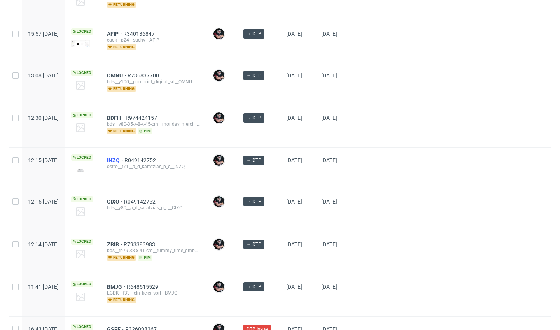  I want to click on a: R648515529, so click(143, 287).